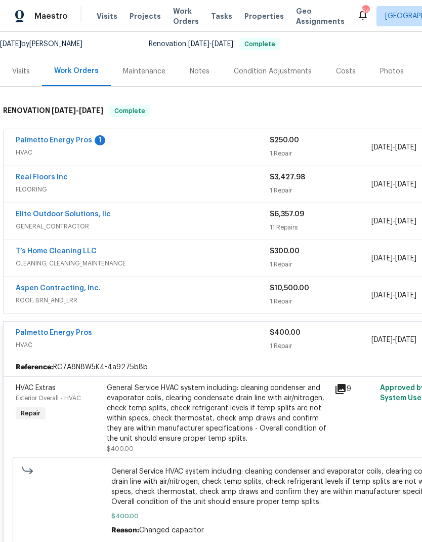 The width and height of the screenshot is (422, 542). What do you see at coordinates (42, 177) in the screenshot?
I see `a: Real Floors Inc` at bounding box center [42, 177].